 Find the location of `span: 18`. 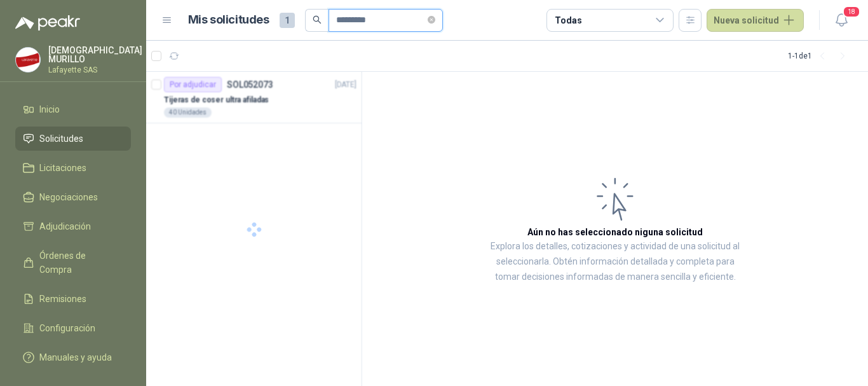

span: 18 is located at coordinates (852, 11).